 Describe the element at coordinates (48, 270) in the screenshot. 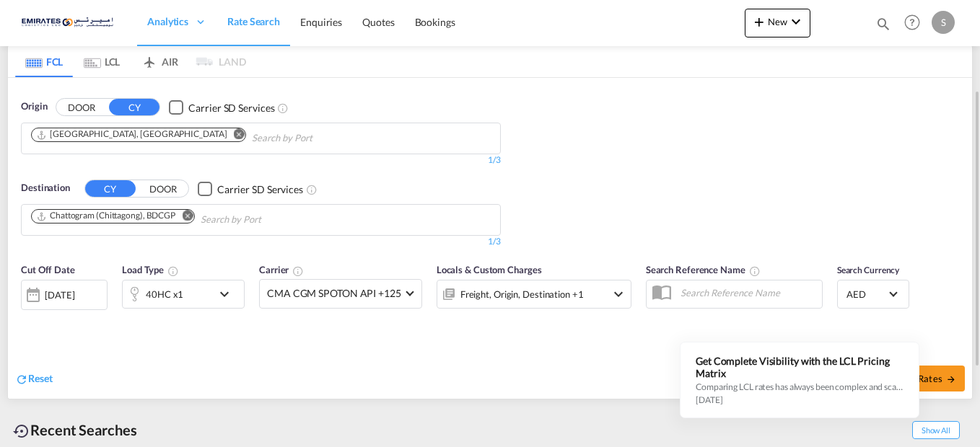

I see `span: Cut Off Date` at that location.